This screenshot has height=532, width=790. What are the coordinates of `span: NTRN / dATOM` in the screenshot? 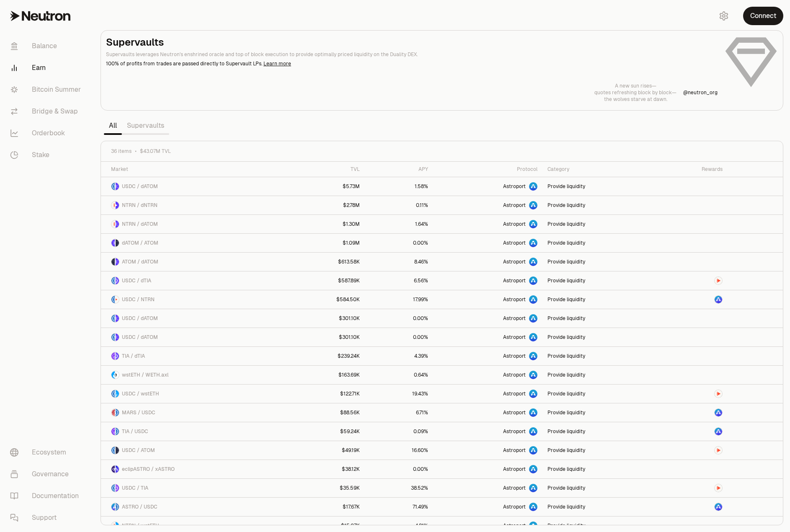 It's located at (140, 224).